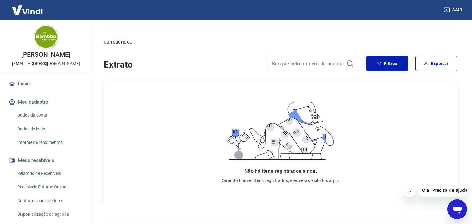  Describe the element at coordinates (49, 173) in the screenshot. I see `a: Relatório de Recebíveis` at that location.